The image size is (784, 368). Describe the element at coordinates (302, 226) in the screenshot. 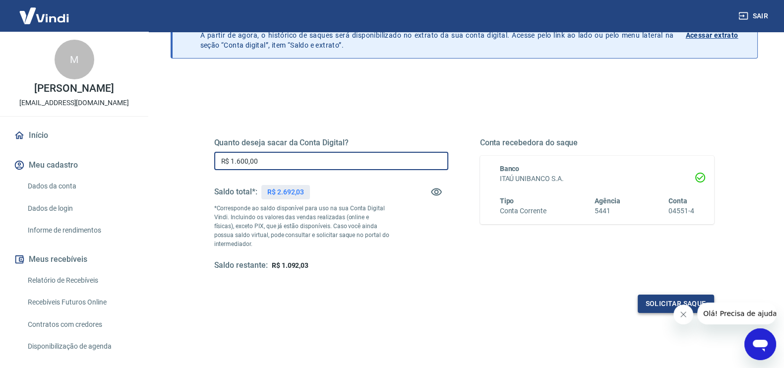

I see `p: *Corresponde ao saldo disponível para uso na sua Conta Digital Vindi. Incluindo os valores das ve...` at that location.